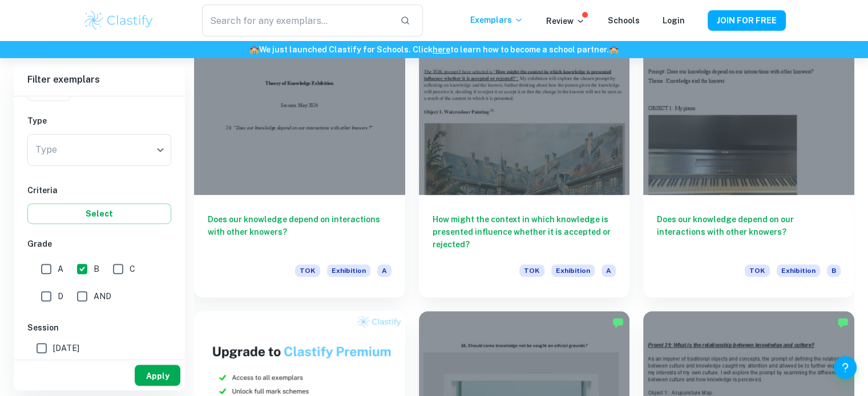  What do you see at coordinates (749, 167) in the screenshot?
I see `a: Does our knowledge depend on our interactions with other knowers?TOKExhibitionB` at bounding box center [749, 167].